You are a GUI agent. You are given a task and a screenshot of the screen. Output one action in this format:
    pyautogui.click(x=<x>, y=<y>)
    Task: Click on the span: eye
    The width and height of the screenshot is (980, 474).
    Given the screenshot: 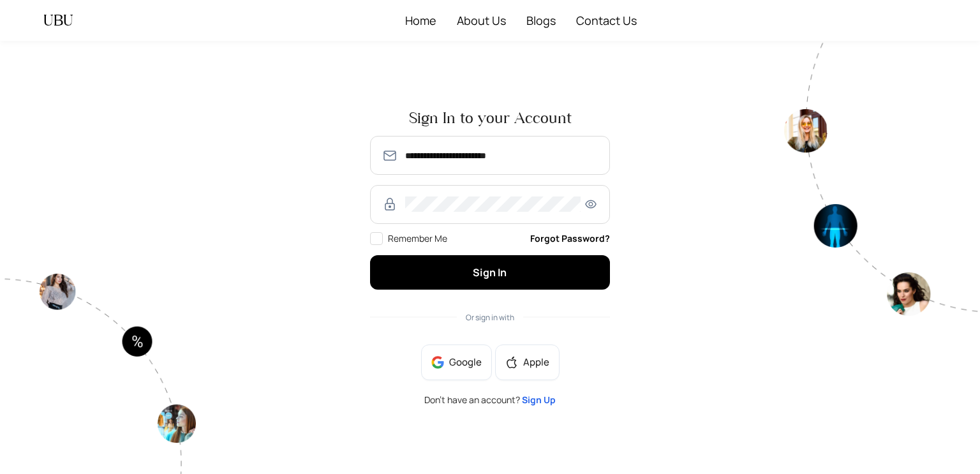 What is the action you would take?
    pyautogui.click(x=590, y=205)
    